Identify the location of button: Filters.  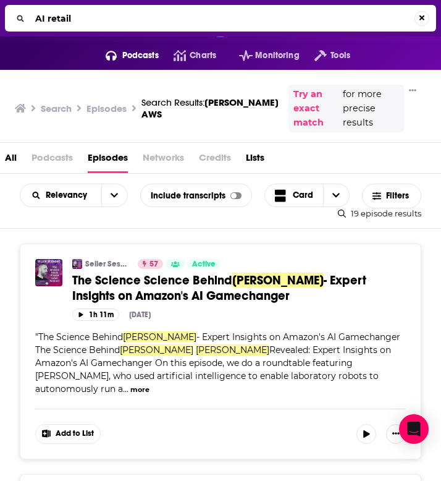
(392, 196).